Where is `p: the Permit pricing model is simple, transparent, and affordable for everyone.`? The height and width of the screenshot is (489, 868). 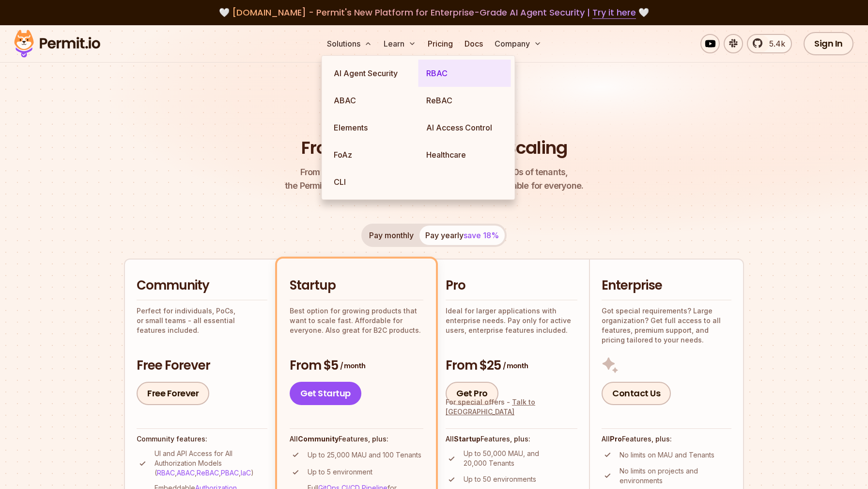 p: the Permit pricing model is simple, transparent, and affordable for everyone. is located at coordinates (434, 178).